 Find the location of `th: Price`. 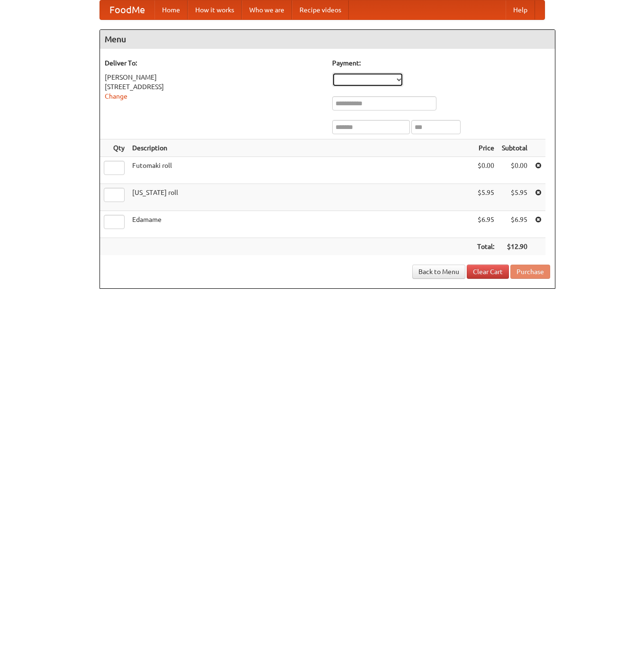

th: Price is located at coordinates (486, 148).